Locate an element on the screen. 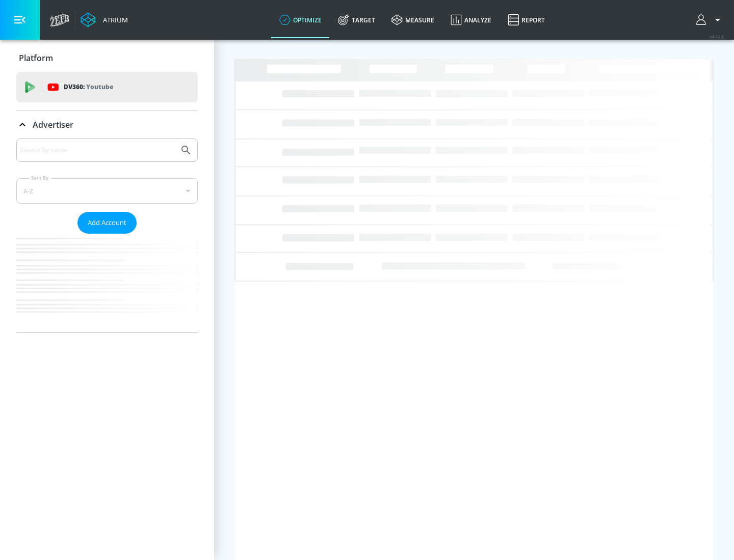  div: A-Z is located at coordinates (107, 191).